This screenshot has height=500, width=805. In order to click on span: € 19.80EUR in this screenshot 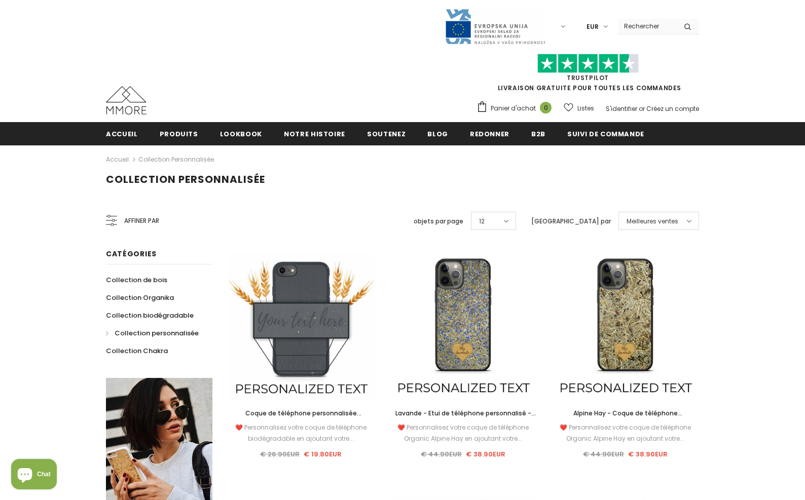, I will do `click(322, 454)`.